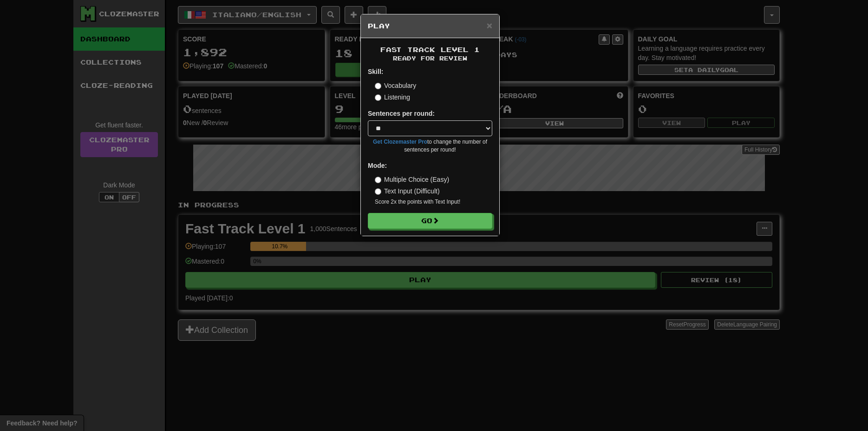  Describe the element at coordinates (412, 179) in the screenshot. I see `label: Multiple Choice (Easy)` at that location.